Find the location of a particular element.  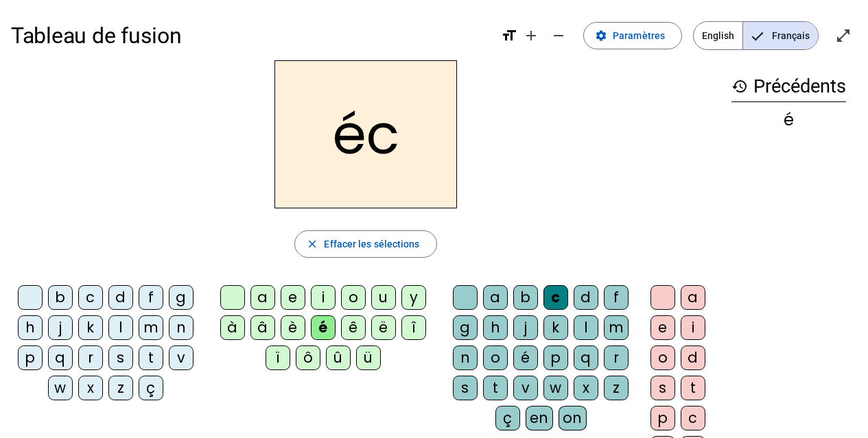

span: Français is located at coordinates (780, 36).